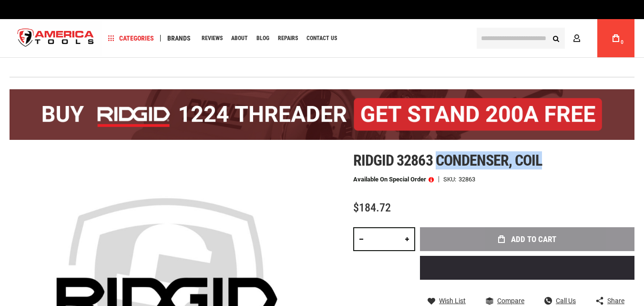 The image size is (644, 306). What do you see at coordinates (288, 39) in the screenshot?
I see `span: Repairs` at bounding box center [288, 39].